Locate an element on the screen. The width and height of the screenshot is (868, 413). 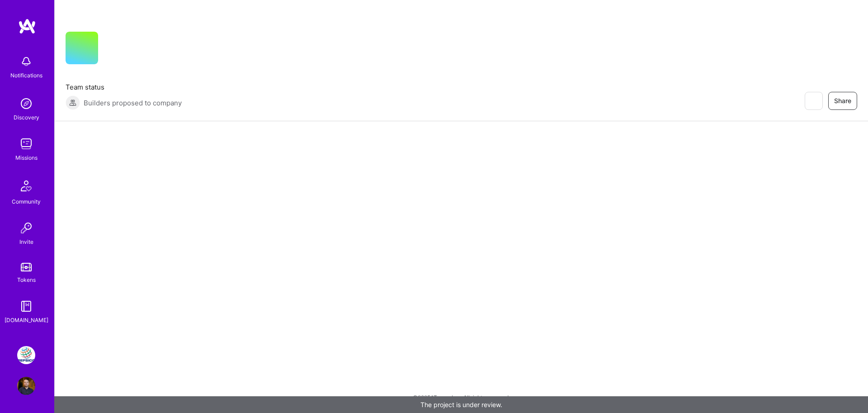
img: guide book is located at coordinates (26, 306).